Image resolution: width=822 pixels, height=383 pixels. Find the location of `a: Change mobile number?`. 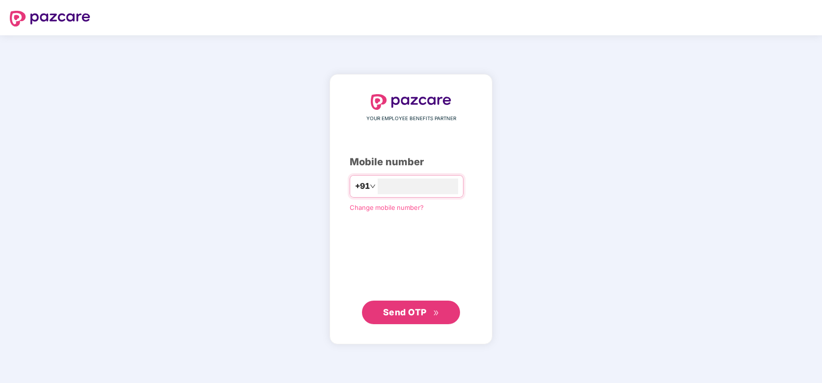

a: Change mobile number? is located at coordinates (387, 208).